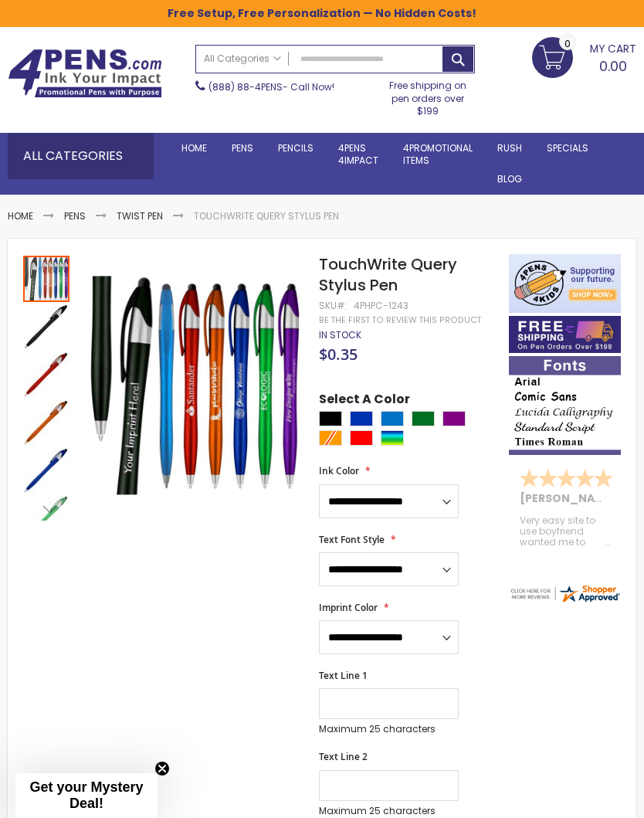  I want to click on div: Next, so click(47, 510).